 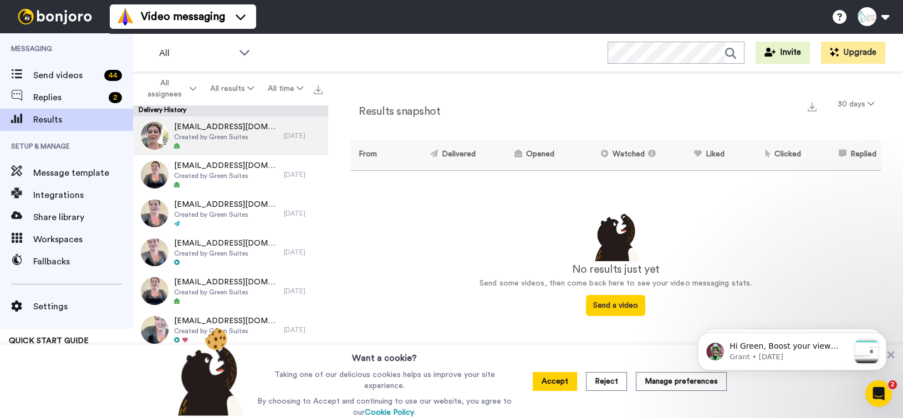 What do you see at coordinates (83, 195) in the screenshot?
I see `span: Integrations` at bounding box center [83, 195].